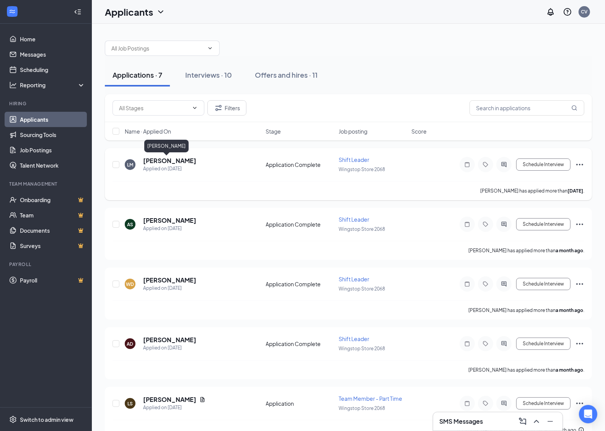 The image size is (605, 431). What do you see at coordinates (523, 421) in the screenshot?
I see `button: ComposeMessage` at bounding box center [523, 421].